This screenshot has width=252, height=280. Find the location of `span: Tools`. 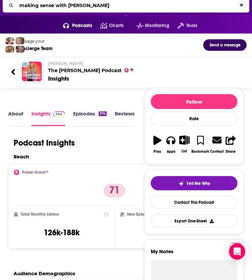

span: Tools is located at coordinates (192, 26).